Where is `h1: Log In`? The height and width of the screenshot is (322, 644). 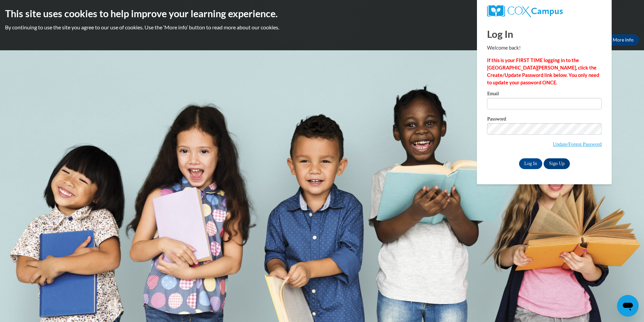
h1: Log In is located at coordinates (544, 34).